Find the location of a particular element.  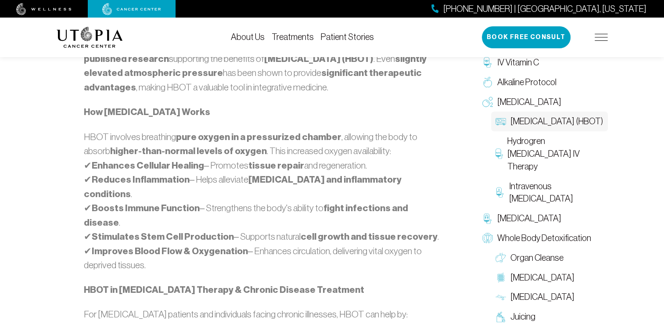

strong: Boosts Immune Function is located at coordinates (146, 208).